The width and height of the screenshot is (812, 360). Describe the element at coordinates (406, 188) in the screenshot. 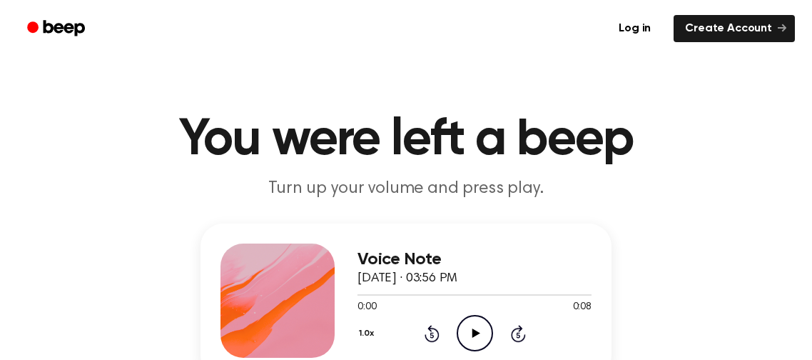

I see `p: Turn up your volume and press play.` at that location.